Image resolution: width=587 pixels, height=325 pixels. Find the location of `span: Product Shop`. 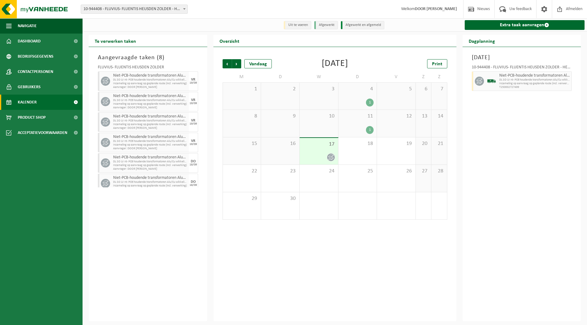

span: Product Shop is located at coordinates (31, 118).